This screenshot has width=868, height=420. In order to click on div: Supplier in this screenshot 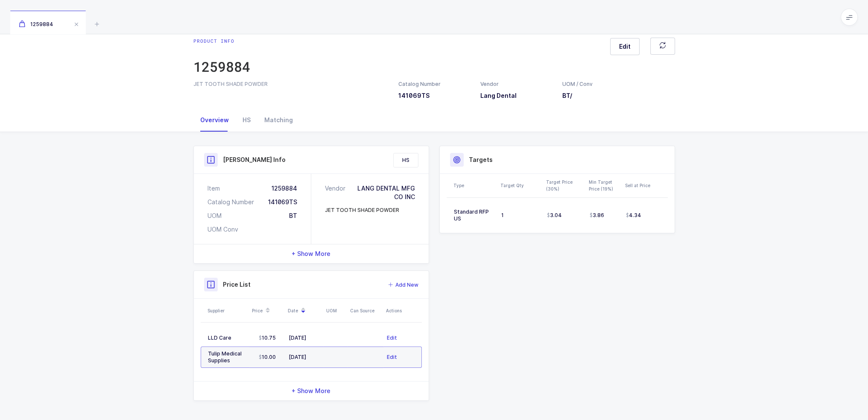, I will do `click(227, 311)`.